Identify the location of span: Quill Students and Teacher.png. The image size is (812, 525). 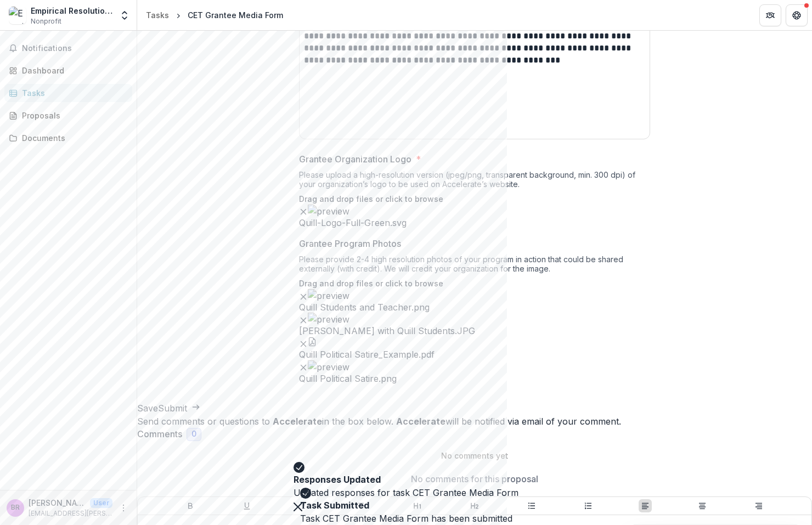
(475, 307).